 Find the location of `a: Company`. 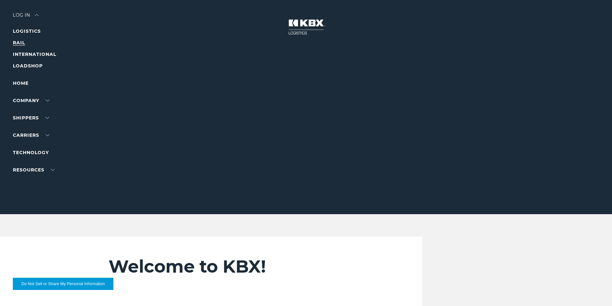

a: Company is located at coordinates (31, 100).